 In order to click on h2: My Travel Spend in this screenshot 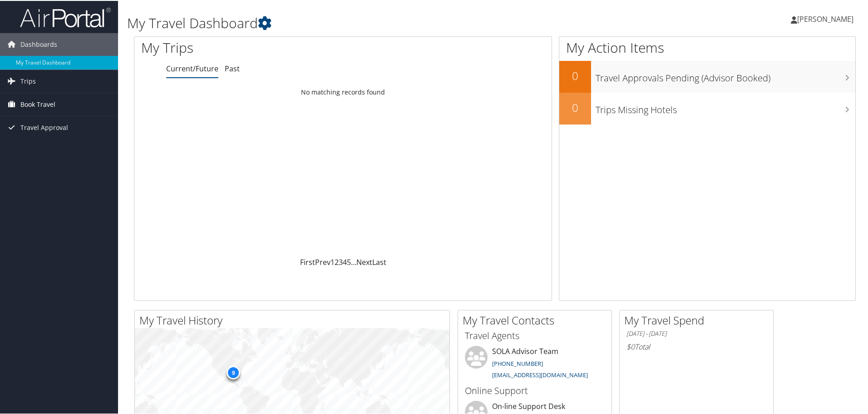, I will do `click(699, 319)`.